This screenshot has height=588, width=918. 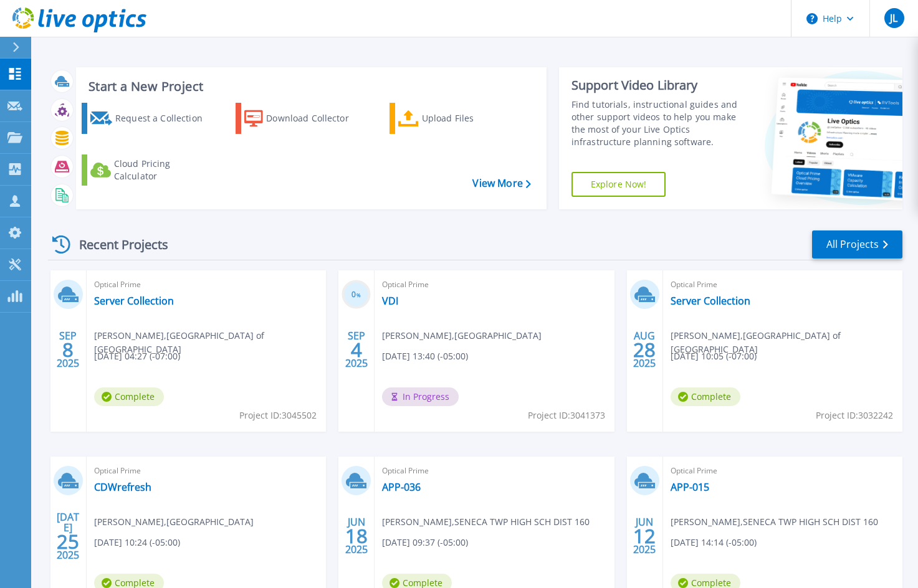 I want to click on span: Project ID: 3045502, so click(x=278, y=416).